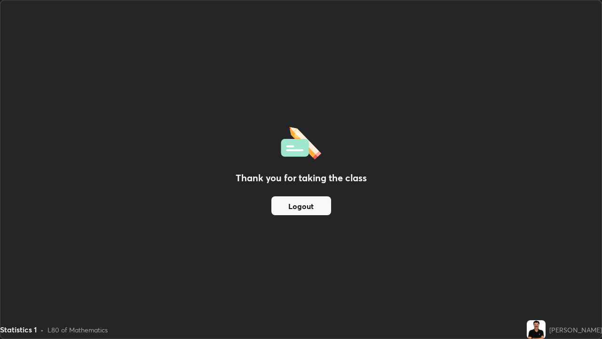 This screenshot has height=339, width=602. I want to click on div: L80 of Mathematics, so click(78, 329).